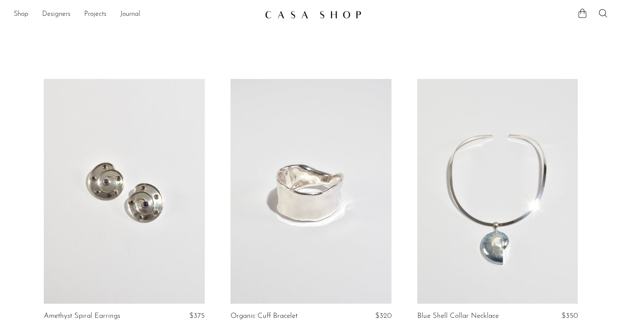 Image resolution: width=622 pixels, height=320 pixels. What do you see at coordinates (21, 15) in the screenshot?
I see `a: Shop` at bounding box center [21, 15].